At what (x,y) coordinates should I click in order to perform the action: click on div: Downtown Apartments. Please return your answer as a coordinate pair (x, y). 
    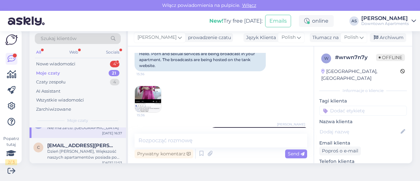
    Looking at the image, I should click on (385, 24).